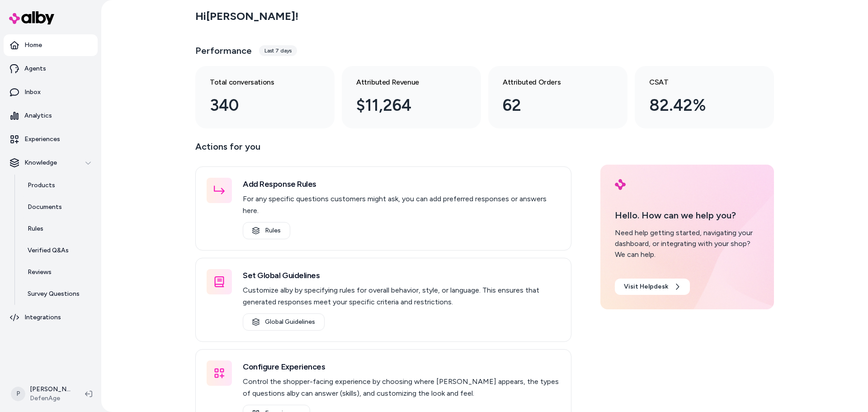  What do you see at coordinates (697, 105) in the screenshot?
I see `div: 82.42%` at bounding box center [697, 105].